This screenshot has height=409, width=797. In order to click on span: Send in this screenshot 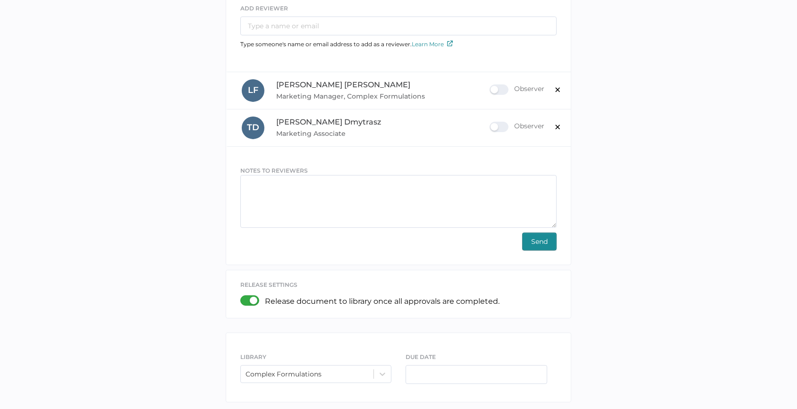, I will do `click(539, 242)`.